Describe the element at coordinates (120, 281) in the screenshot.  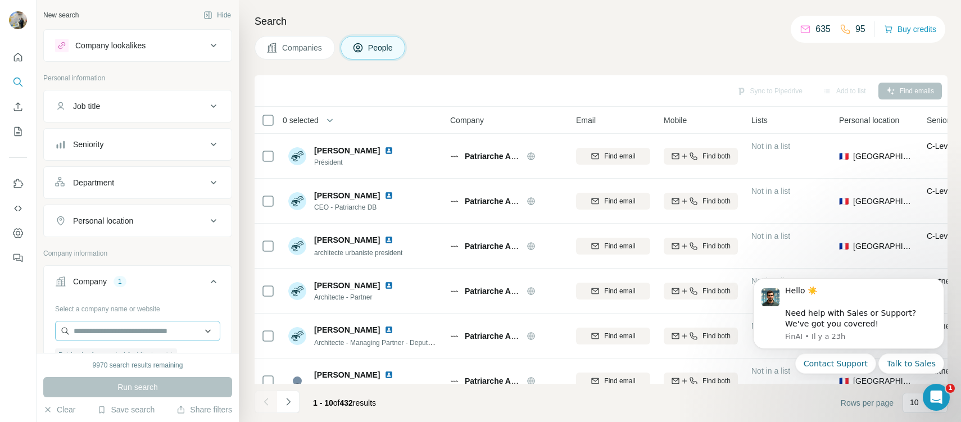
I see `div: 1` at that location.